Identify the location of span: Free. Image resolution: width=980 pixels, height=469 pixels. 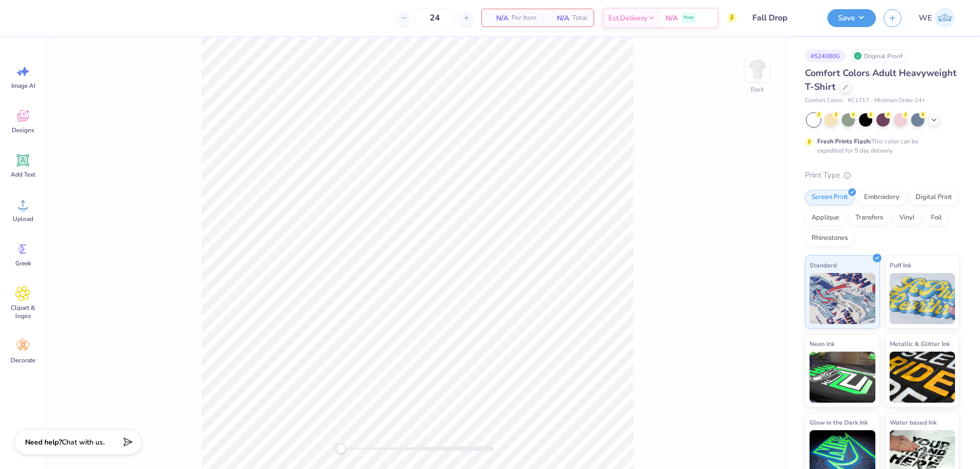
(689, 18).